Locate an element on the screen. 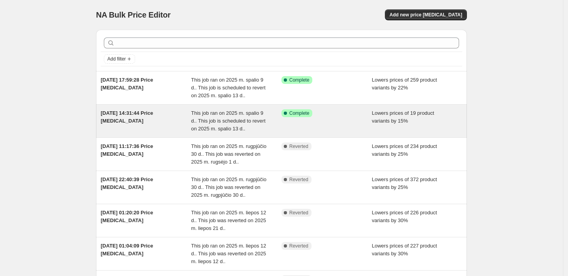 The height and width of the screenshot is (276, 568). span: Lowers prices of 372 product variants by 25% is located at coordinates (405, 183).